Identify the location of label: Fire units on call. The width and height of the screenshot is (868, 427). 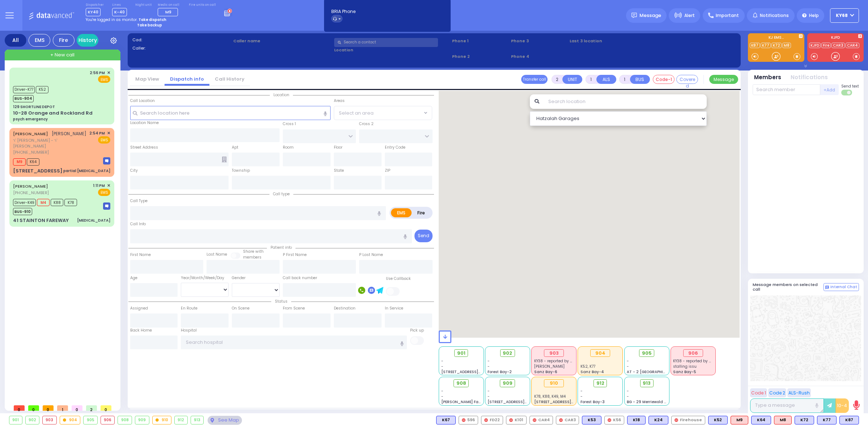
(202, 5).